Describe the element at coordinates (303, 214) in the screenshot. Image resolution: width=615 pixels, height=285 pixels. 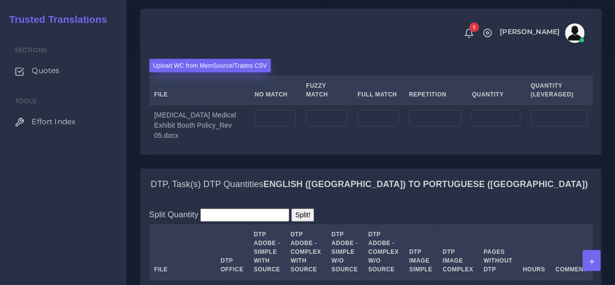
I see `input: Split!` at that location.